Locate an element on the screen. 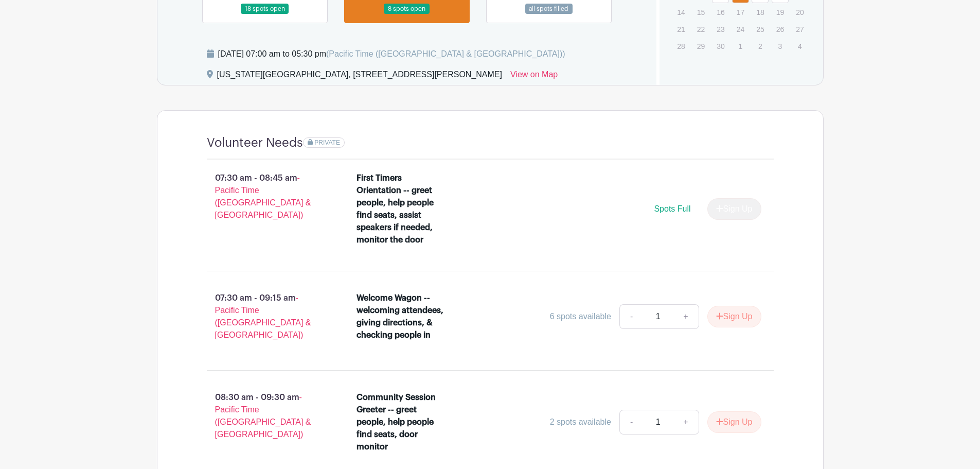 This screenshot has height=469, width=980. p: 28 is located at coordinates (681, 46).